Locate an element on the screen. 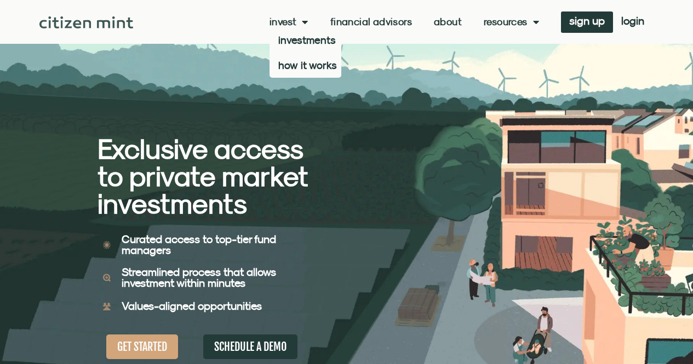 Image resolution: width=693 pixels, height=364 pixels. span: sign up is located at coordinates (586, 21).